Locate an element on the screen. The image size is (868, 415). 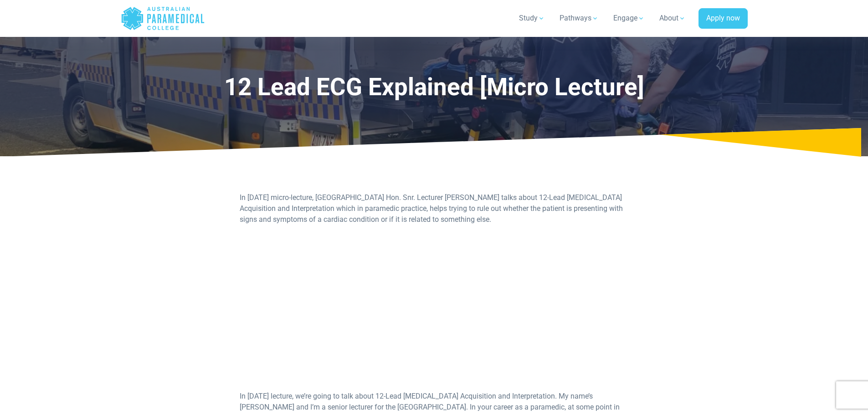
h1: 12 Lead ECG Explained [Micro Lecture] is located at coordinates (434, 87).